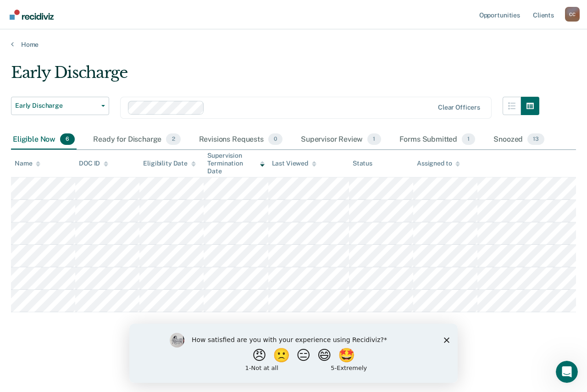 The height and width of the screenshot is (392, 587). I want to click on div: Eligible Now6, so click(44, 140).